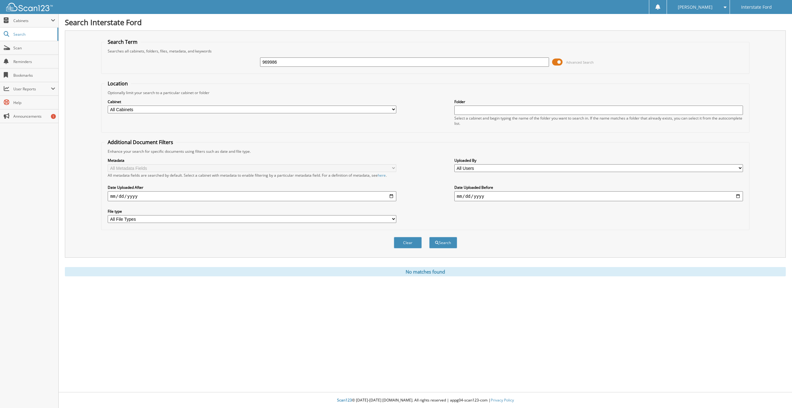 The width and height of the screenshot is (792, 408). I want to click on label: Metadata, so click(252, 160).